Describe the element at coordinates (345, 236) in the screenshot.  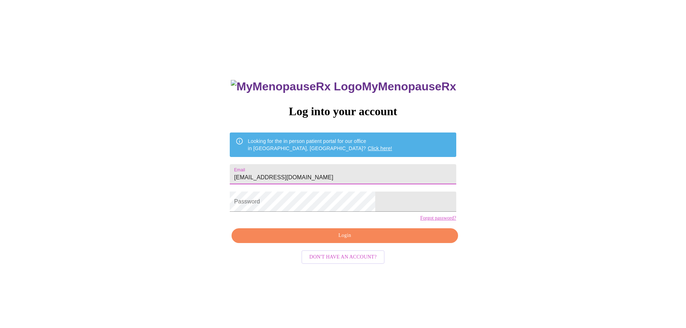
I see `span: Login` at that location.